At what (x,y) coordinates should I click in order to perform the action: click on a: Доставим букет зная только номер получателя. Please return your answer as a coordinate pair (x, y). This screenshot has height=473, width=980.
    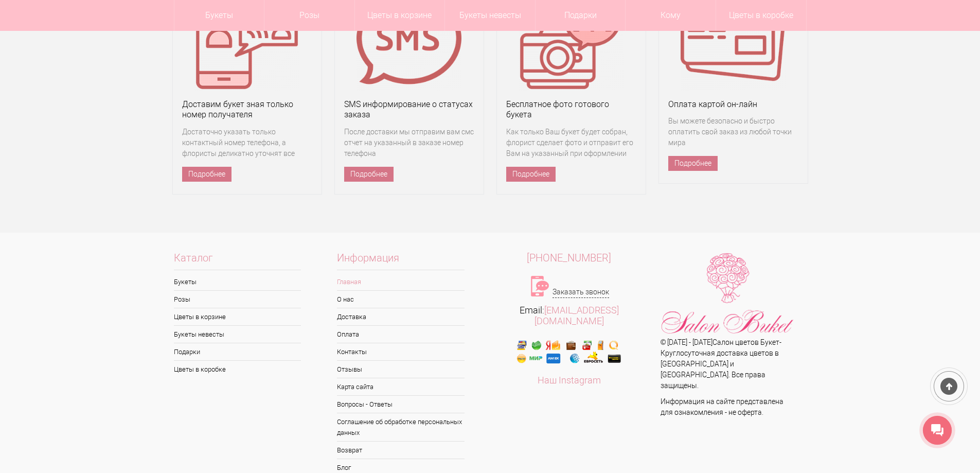
    Looking at the image, I should click on (247, 110).